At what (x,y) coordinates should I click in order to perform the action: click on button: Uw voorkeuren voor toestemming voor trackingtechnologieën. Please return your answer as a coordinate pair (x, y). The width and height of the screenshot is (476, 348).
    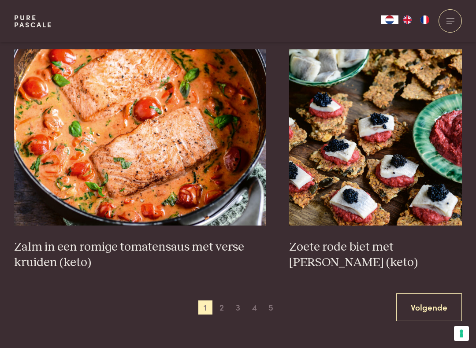
    Looking at the image, I should click on (462, 334).